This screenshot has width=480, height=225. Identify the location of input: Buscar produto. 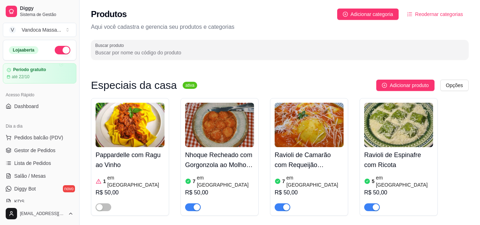
(280, 53).